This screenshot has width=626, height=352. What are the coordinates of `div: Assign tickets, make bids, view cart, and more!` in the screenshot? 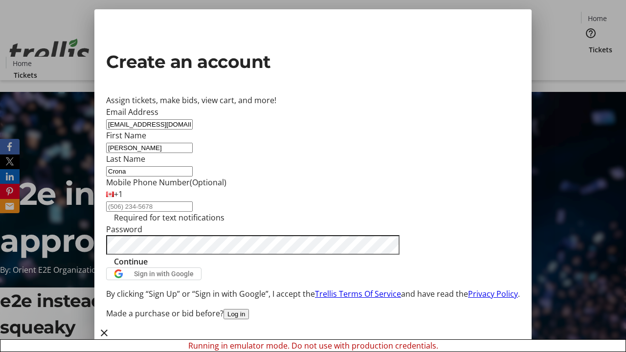 It's located at (313, 100).